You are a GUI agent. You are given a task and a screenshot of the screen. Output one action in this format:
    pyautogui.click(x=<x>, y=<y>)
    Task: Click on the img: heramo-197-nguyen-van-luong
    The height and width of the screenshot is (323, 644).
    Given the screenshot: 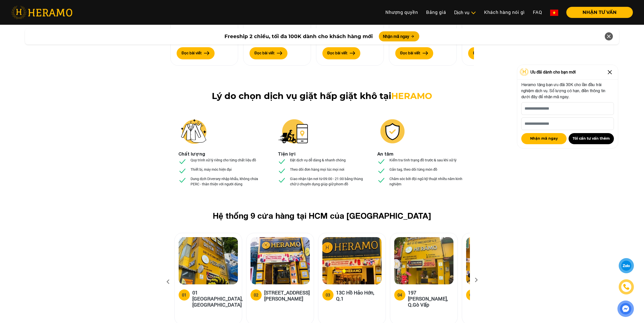 What is the action you would take?
    pyautogui.click(x=424, y=261)
    